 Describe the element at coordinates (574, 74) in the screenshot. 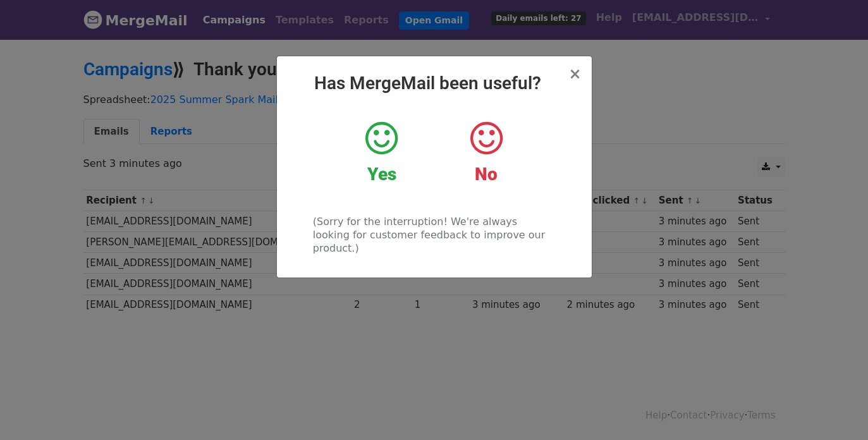

I see `button: Close` at that location.